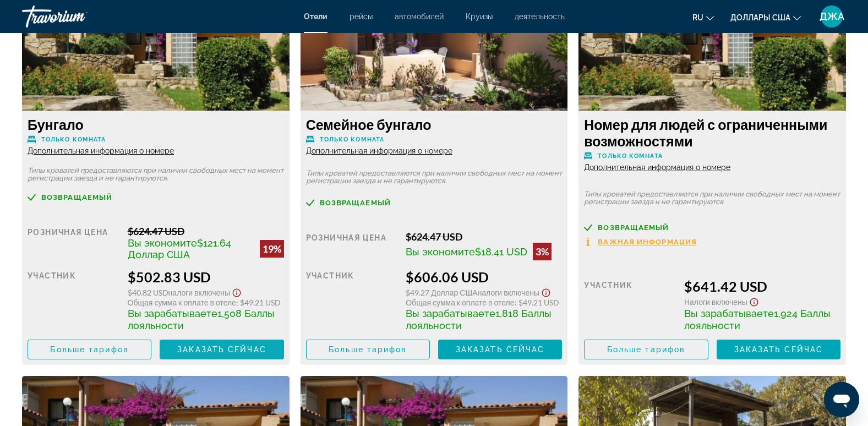 The width and height of the screenshot is (868, 426). I want to click on span: $40.82 USD, so click(148, 292).